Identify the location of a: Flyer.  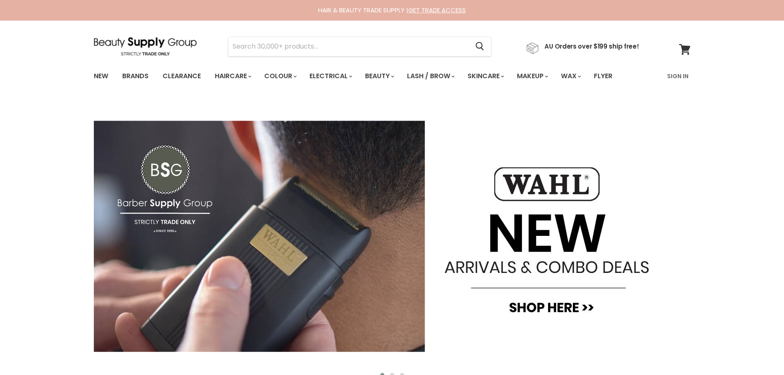
(603, 76).